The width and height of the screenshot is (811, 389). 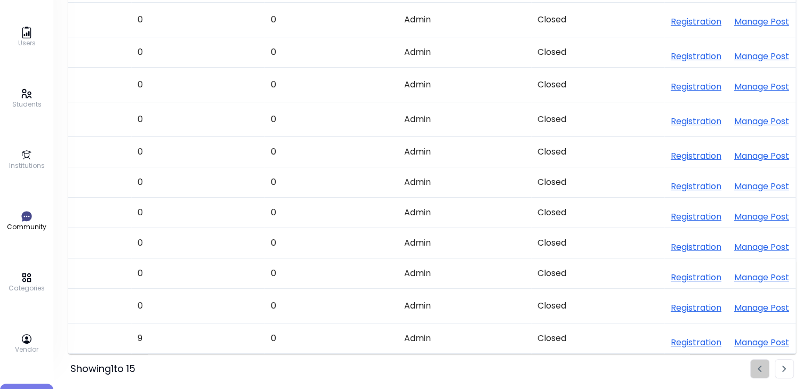 I want to click on a: Institutions, so click(x=27, y=160).